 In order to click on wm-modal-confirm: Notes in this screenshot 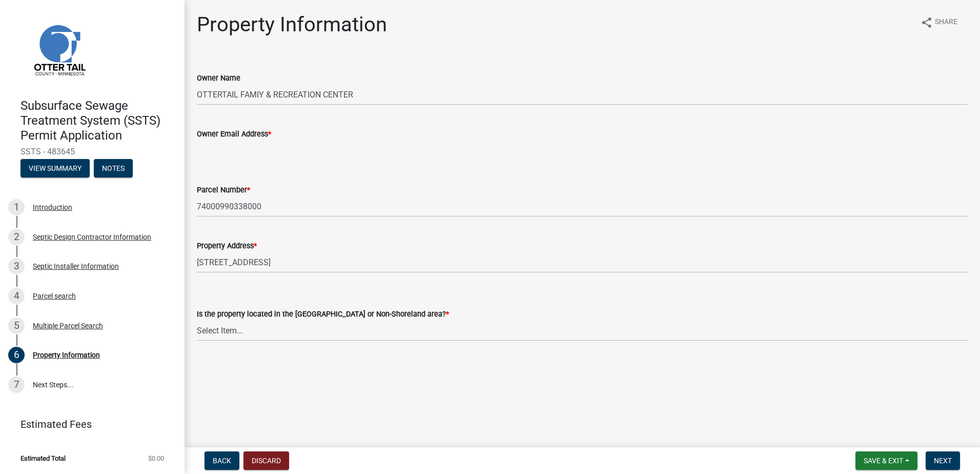, I will do `click(113, 169)`.